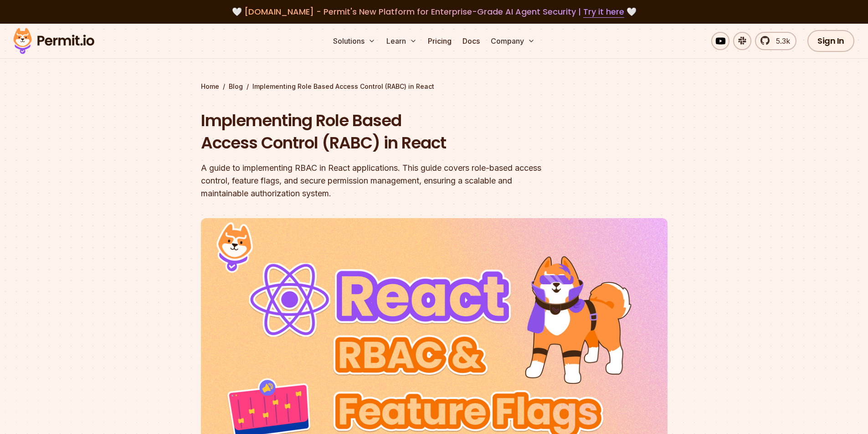 The height and width of the screenshot is (434, 868). I want to click on a: Home, so click(210, 87).